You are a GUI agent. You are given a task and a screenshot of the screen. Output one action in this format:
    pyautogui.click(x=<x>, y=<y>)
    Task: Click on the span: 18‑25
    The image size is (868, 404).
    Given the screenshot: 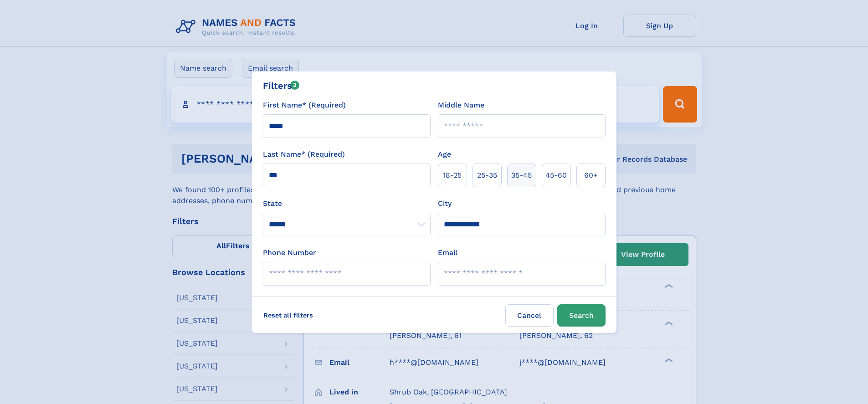 What is the action you would take?
    pyautogui.click(x=452, y=175)
    